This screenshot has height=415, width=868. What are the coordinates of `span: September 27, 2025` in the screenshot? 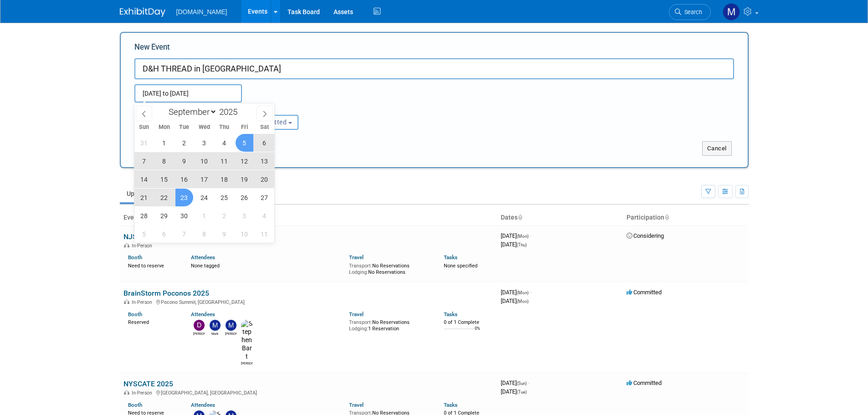 It's located at (264, 197).